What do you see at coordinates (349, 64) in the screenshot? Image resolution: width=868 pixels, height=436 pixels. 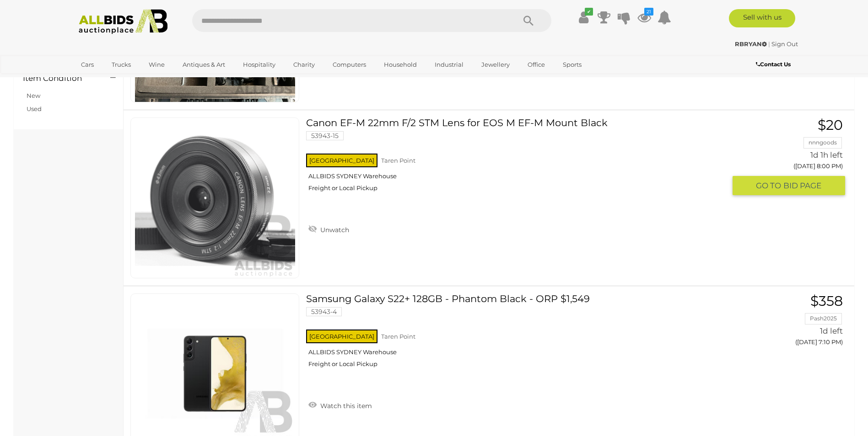 I see `a: Computers` at bounding box center [349, 64].